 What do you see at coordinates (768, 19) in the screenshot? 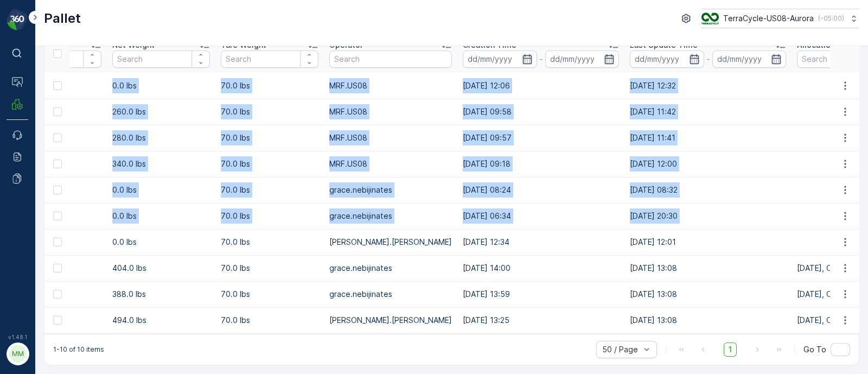
I see `p: TerraCycle-US08-Aurora` at bounding box center [768, 19].